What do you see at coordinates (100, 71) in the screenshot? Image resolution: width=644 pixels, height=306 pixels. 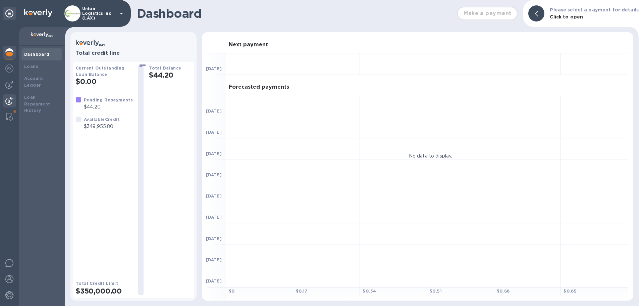 I see `b: Current Outstanding Loan Balance` at bounding box center [100, 71].